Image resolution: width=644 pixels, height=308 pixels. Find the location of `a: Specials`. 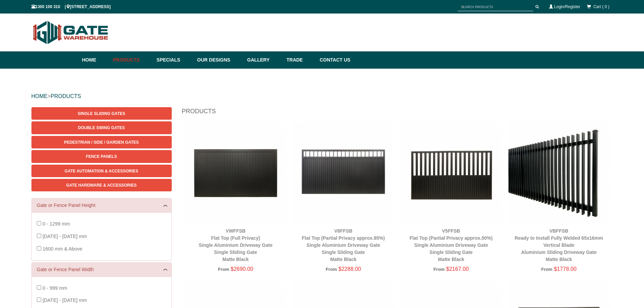

a: Specials is located at coordinates (173, 60).